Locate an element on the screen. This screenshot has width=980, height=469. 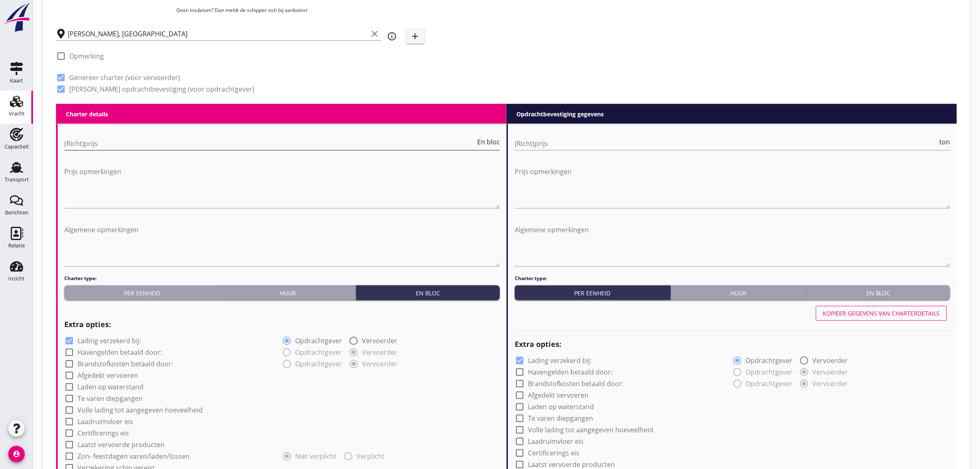
i: info_outline is located at coordinates (392, 36).